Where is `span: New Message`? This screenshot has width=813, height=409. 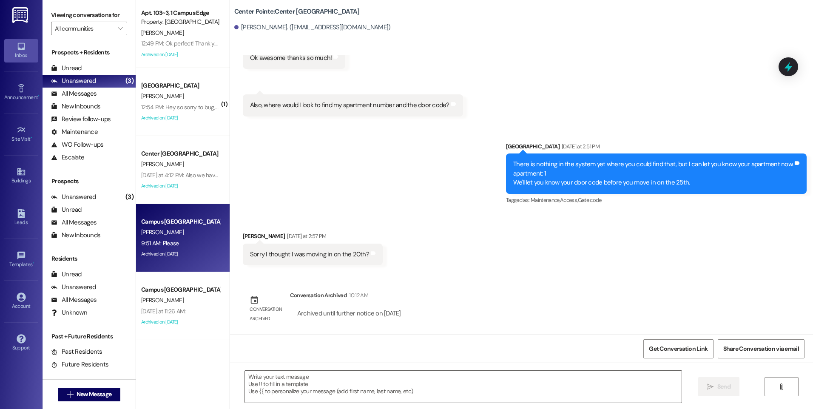 span: New Message is located at coordinates (94, 394).